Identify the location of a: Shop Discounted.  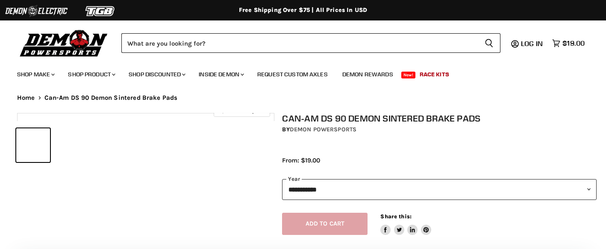
(156, 74).